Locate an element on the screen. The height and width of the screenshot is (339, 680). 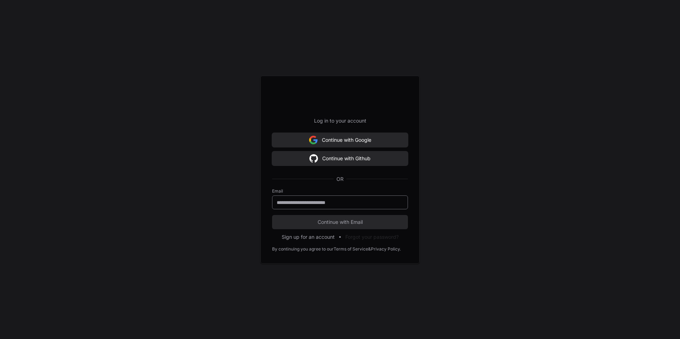
button: Continue with Github is located at coordinates (340, 159).